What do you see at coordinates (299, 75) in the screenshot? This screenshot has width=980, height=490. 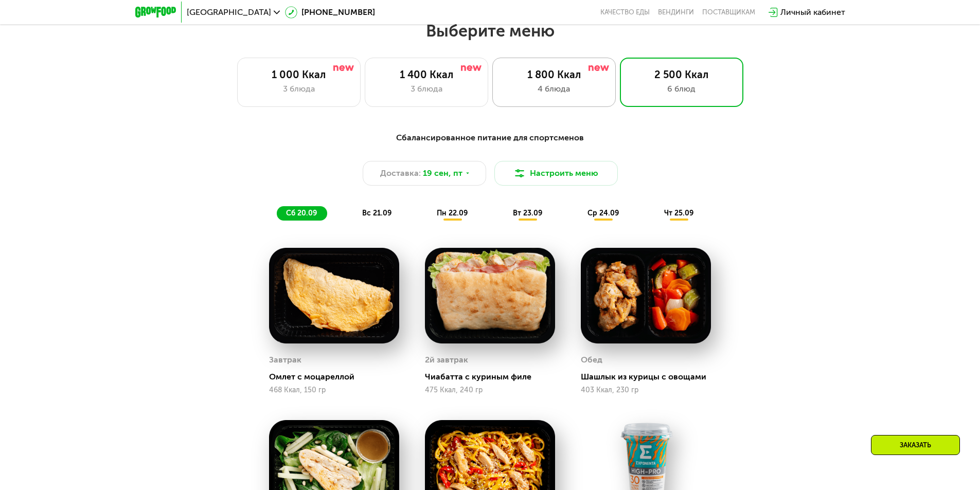 I see `div: 1 000 Ккал` at bounding box center [299, 75].